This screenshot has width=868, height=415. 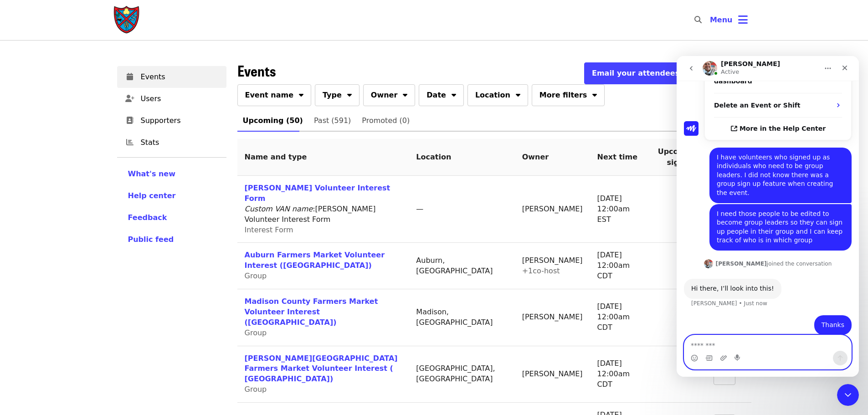 I want to click on a: More in the Help Center, so click(x=101, y=72).